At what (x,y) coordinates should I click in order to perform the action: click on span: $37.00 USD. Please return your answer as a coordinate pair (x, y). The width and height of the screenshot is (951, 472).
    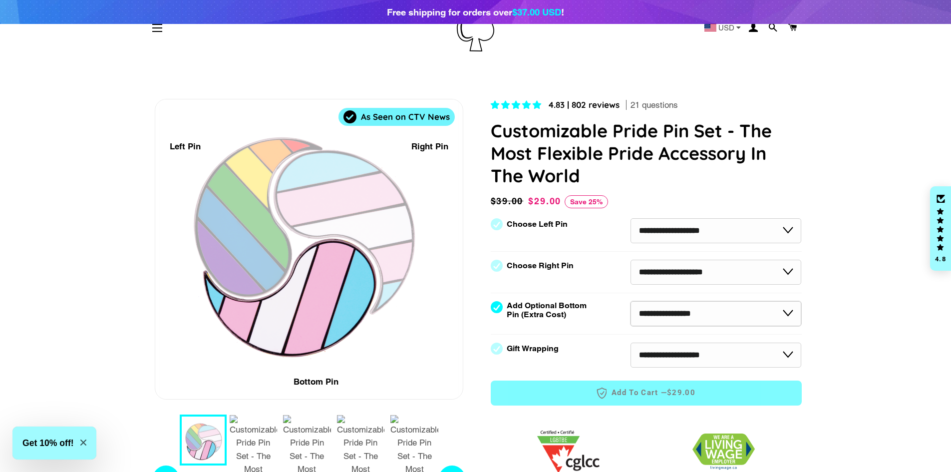
    Looking at the image, I should click on (537, 12).